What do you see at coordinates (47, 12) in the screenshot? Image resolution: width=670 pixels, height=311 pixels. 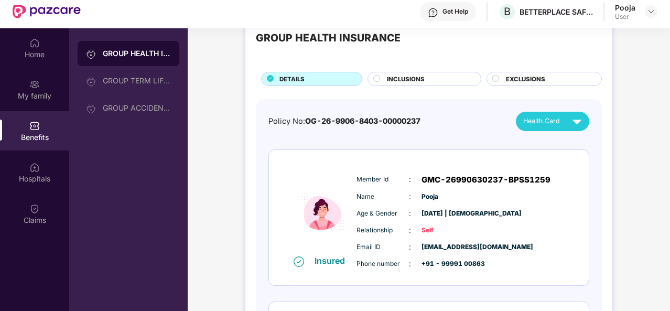 I see `img: New Pazcare Logo` at bounding box center [47, 12].